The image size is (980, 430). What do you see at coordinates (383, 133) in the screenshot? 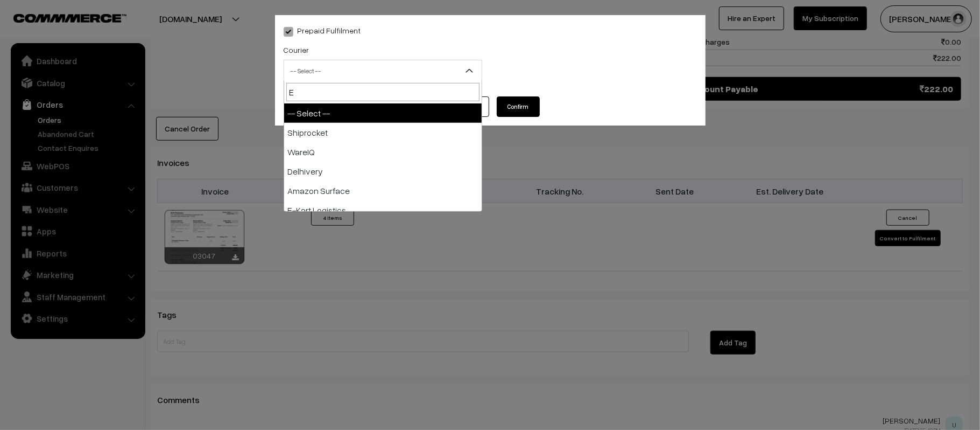
I see `li: Shiprocket` at bounding box center [383, 133].